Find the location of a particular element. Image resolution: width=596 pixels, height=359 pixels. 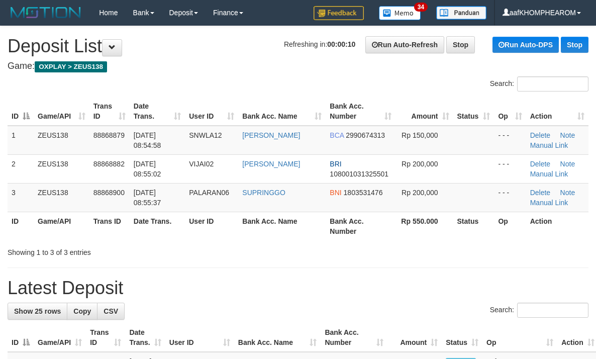

a: Run Auto-Refresh is located at coordinates (404, 45).